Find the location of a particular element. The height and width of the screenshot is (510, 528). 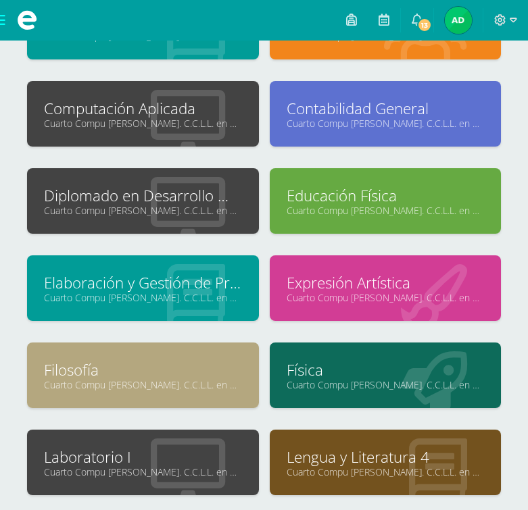

a: Física is located at coordinates (385, 370).